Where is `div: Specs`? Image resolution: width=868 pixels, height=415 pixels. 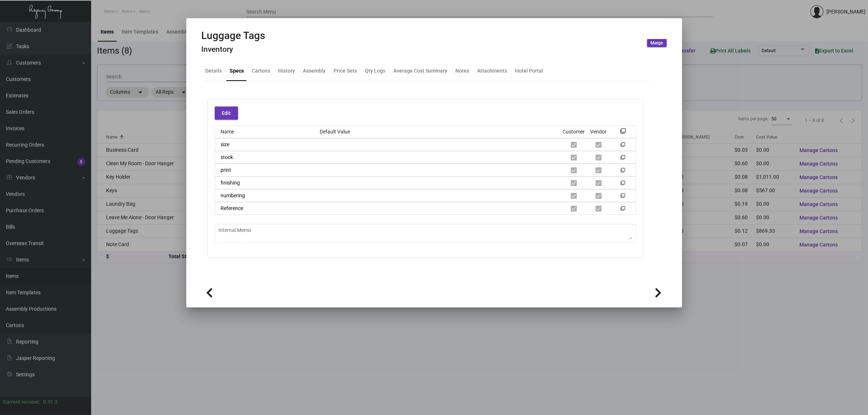
div: Specs is located at coordinates (237, 71).